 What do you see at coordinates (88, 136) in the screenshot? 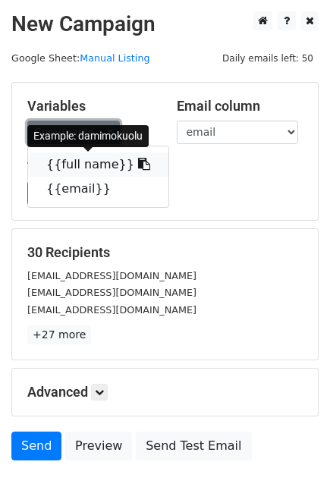
I see `div: Example: damimokuolu` at bounding box center [88, 136].